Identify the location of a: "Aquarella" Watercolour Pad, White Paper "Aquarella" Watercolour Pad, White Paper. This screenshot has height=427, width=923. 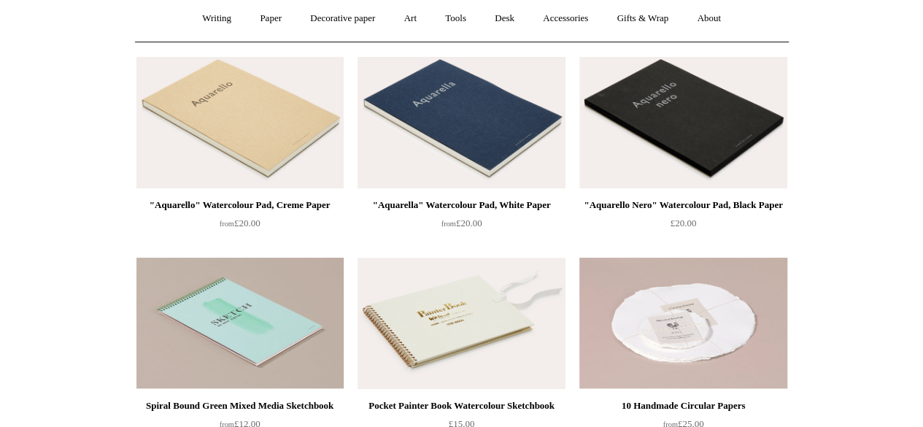
(461, 123).